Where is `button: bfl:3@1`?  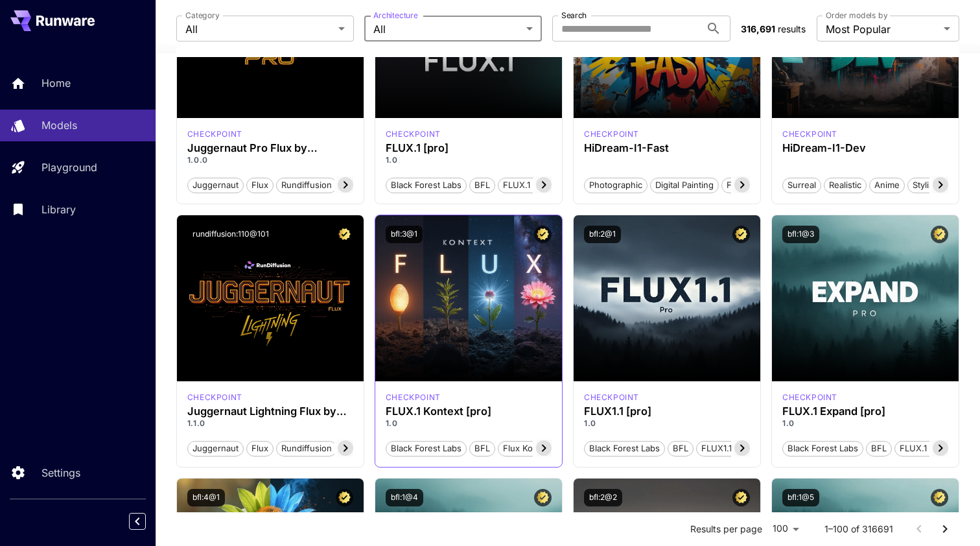
button: bfl:3@1 is located at coordinates (404, 234).